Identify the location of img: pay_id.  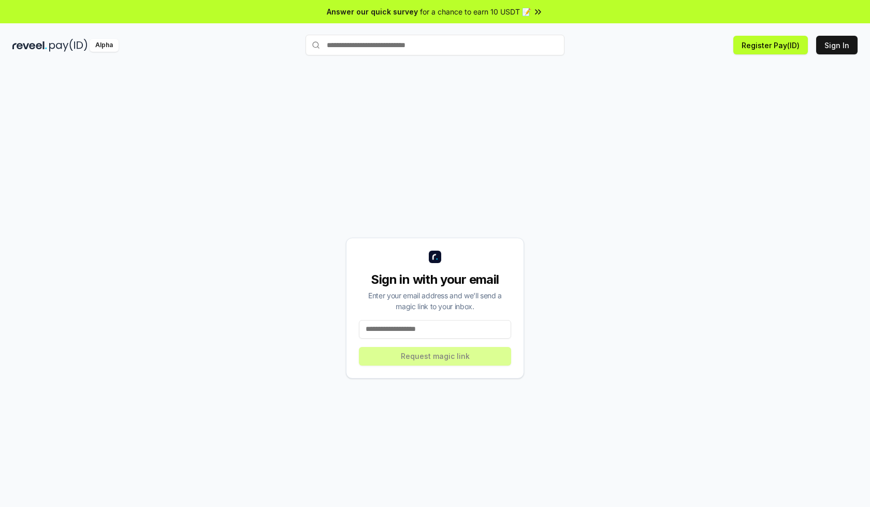
(68, 45).